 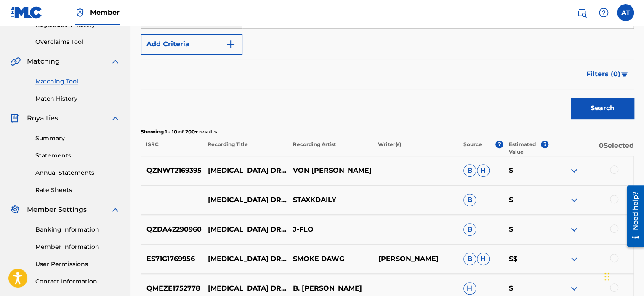 I want to click on span: Royalties, so click(x=43, y=118).